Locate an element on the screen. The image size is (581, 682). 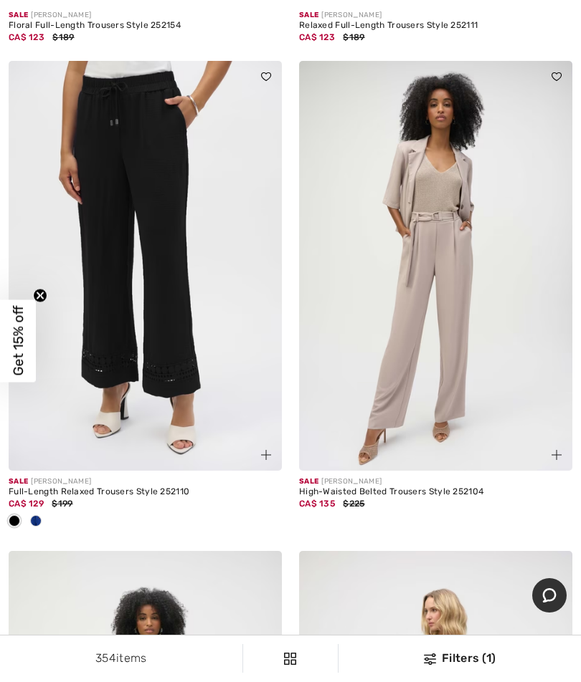
span: Get 15% off is located at coordinates (18, 341).